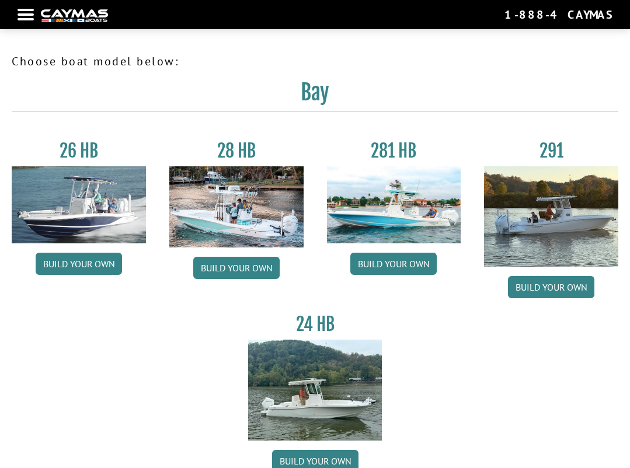  I want to click on p: Choose boat model below:, so click(315, 61).